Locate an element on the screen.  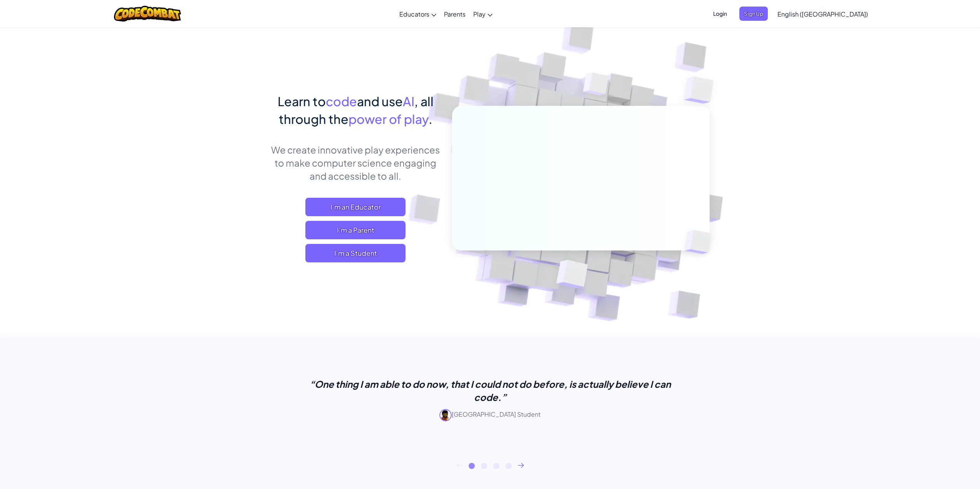
a: Educators is located at coordinates (418, 14).